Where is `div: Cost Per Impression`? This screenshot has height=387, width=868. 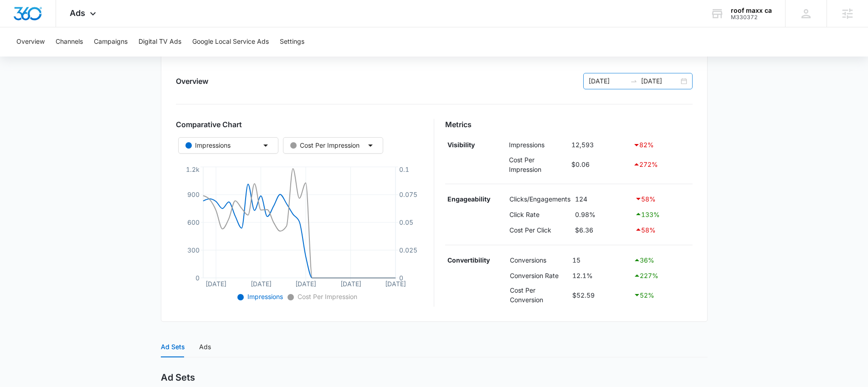 div: Cost Per Impression is located at coordinates (325, 146).